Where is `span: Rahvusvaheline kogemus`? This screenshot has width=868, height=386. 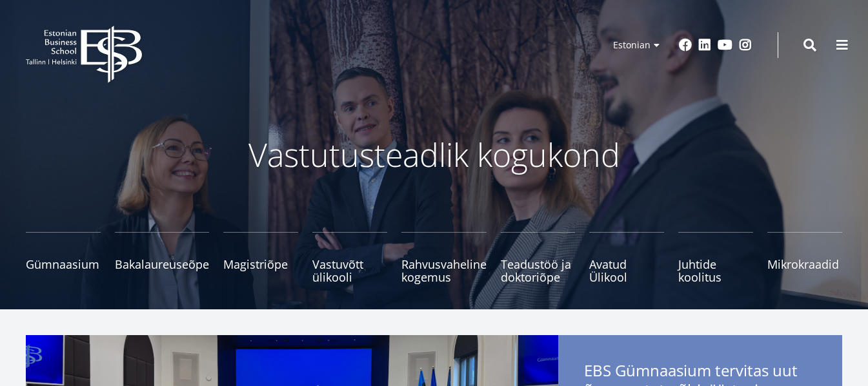
span: Rahvusvaheline kogemus is located at coordinates (444, 271).